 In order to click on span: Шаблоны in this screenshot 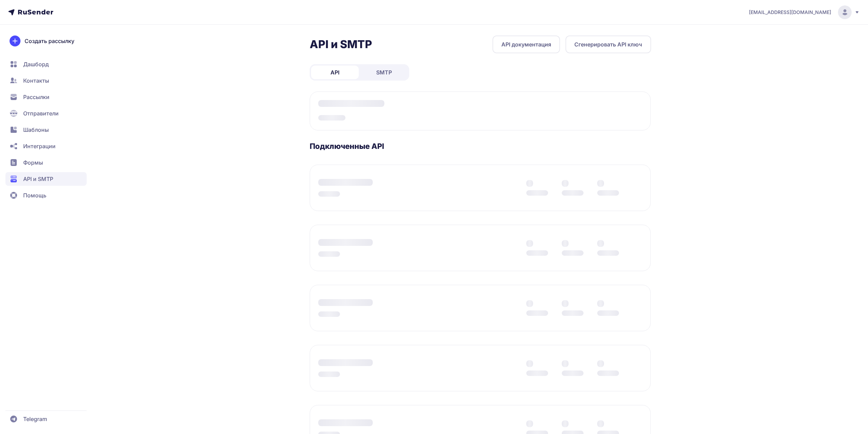, I will do `click(36, 130)`.